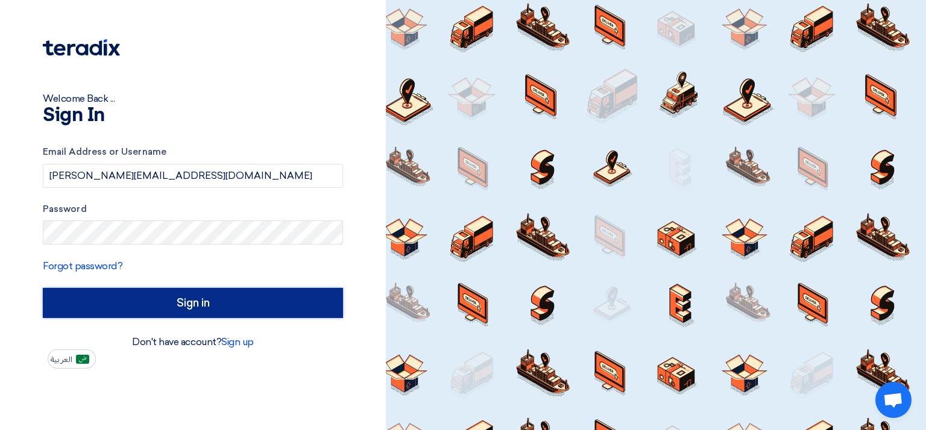  Describe the element at coordinates (193, 342) in the screenshot. I see `div: Don't have account?` at that location.